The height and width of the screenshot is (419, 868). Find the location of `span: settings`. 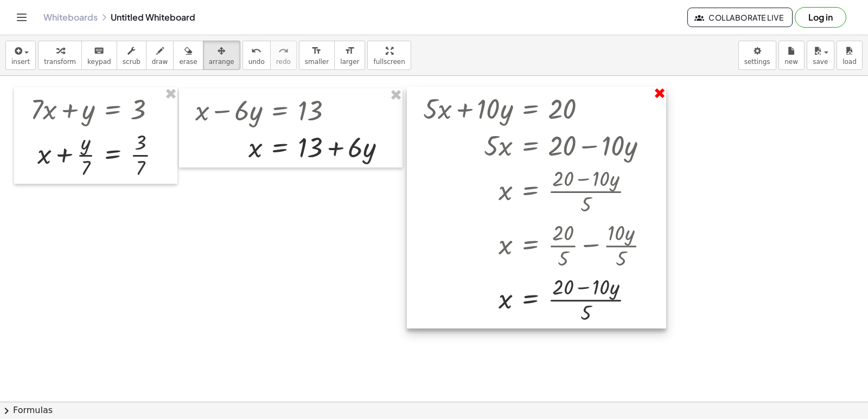

span: settings is located at coordinates (757, 62).